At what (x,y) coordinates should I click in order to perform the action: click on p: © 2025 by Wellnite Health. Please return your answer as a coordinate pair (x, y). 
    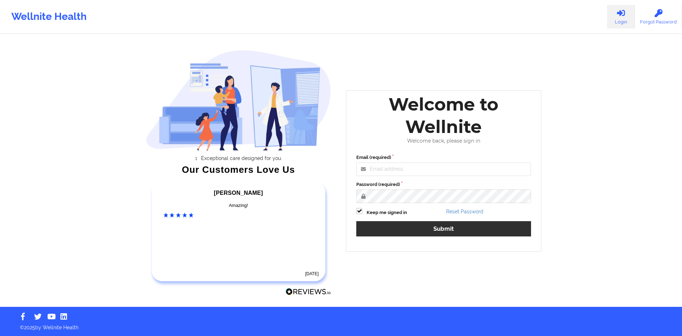
    Looking at the image, I should click on (341, 325).